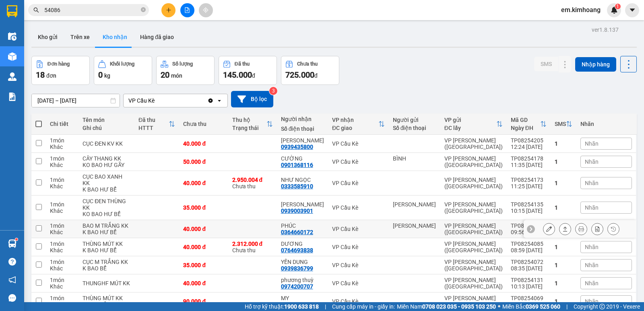  I want to click on span: copyright, so click(602, 306).